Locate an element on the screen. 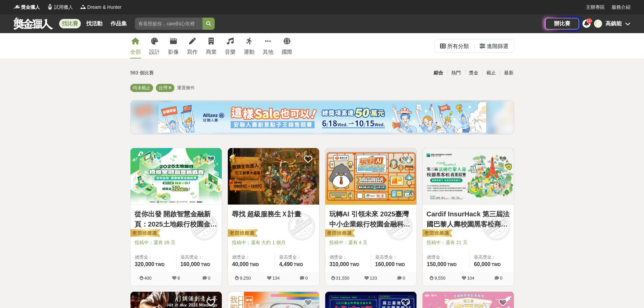  a: 找比賽 is located at coordinates (70, 24).